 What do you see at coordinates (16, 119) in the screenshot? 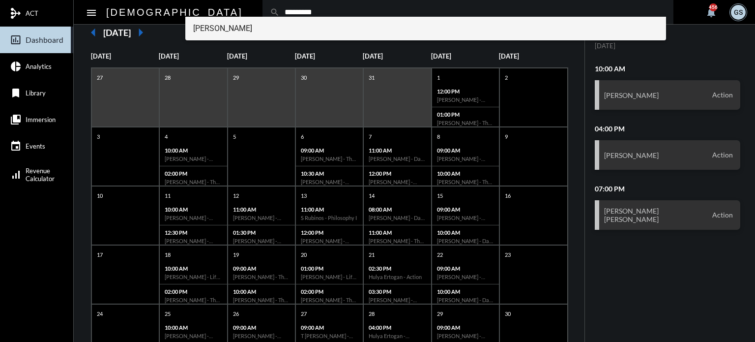
I see `mat-icon: collections_bookmark` at bounding box center [16, 119].